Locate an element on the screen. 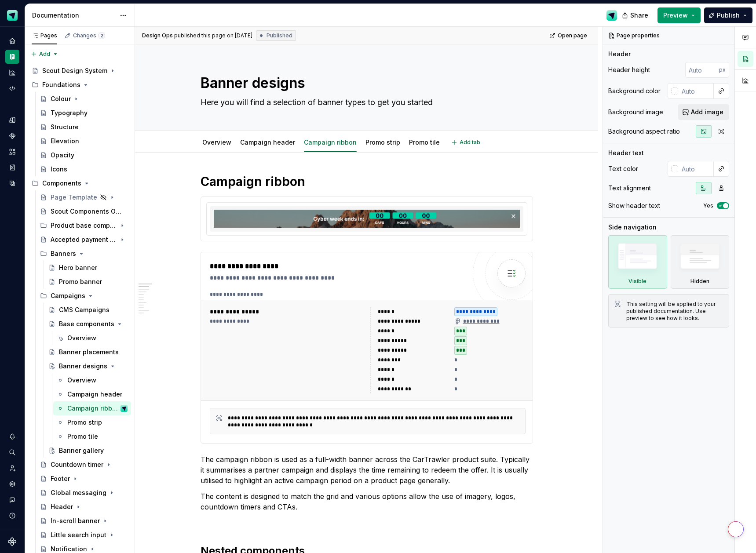 The height and width of the screenshot is (553, 756). div: Show header text is located at coordinates (634, 206).